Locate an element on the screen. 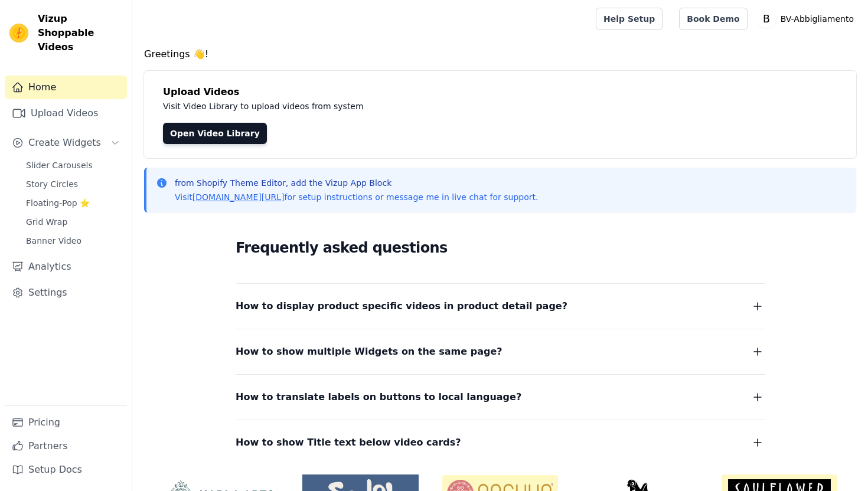  span: Story Circles is located at coordinates (52, 184).